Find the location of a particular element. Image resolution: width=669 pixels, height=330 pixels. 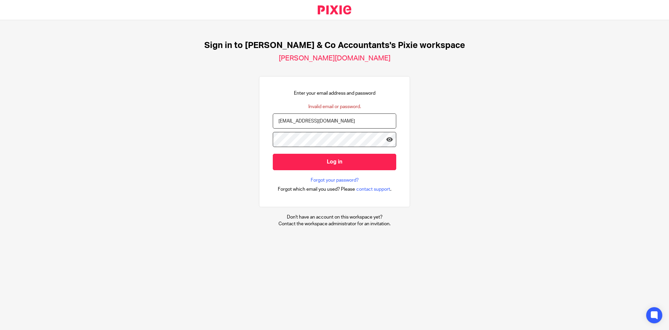

span: contact support is located at coordinates (373, 189).